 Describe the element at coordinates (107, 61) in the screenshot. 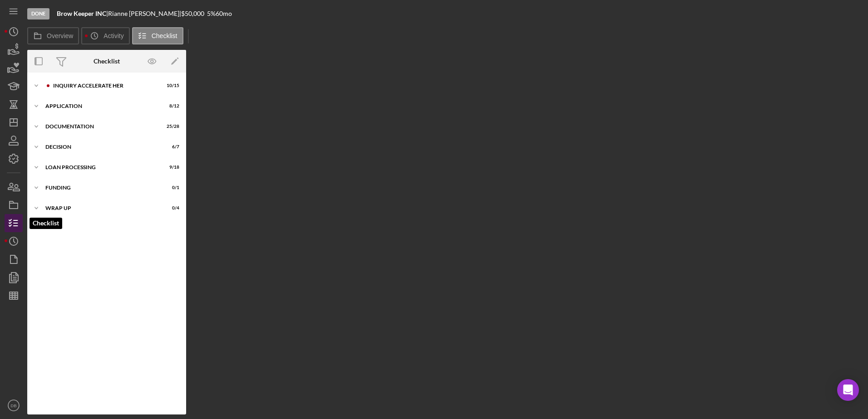

I see `div: Checklist` at that location.